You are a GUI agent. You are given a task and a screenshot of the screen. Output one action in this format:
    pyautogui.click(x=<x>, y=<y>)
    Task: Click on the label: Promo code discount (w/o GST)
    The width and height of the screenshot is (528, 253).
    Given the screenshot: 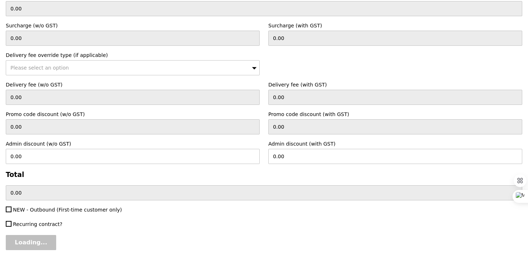 What is the action you would take?
    pyautogui.click(x=132, y=114)
    